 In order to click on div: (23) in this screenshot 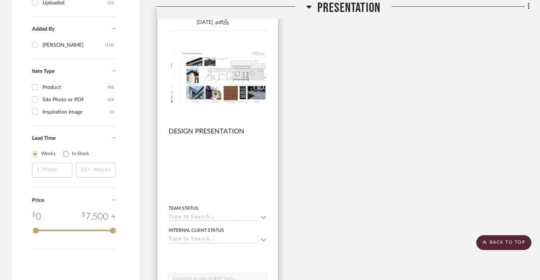, I will do `click(111, 100)`.